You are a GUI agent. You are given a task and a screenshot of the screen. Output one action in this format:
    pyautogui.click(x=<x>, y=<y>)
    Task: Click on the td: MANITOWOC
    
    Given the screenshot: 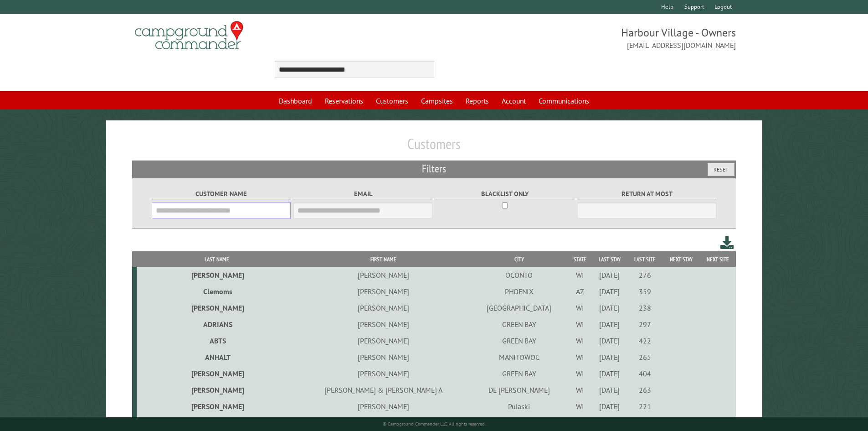 What is the action you would take?
    pyautogui.click(x=520, y=357)
    